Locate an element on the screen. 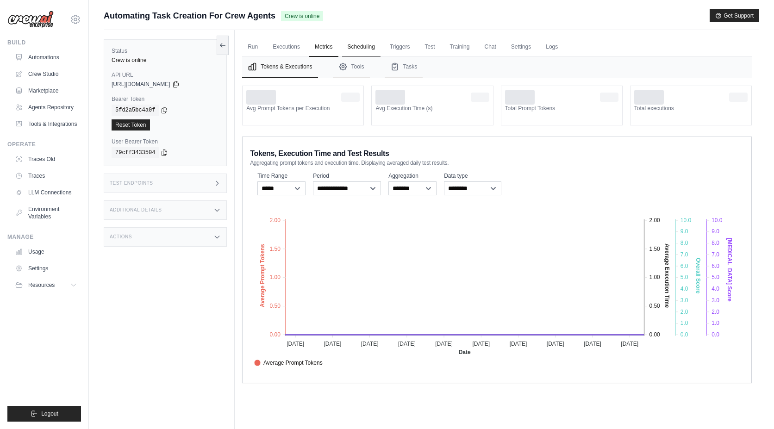 Image resolution: width=774 pixels, height=429 pixels. a: Reset Token is located at coordinates (130, 125).